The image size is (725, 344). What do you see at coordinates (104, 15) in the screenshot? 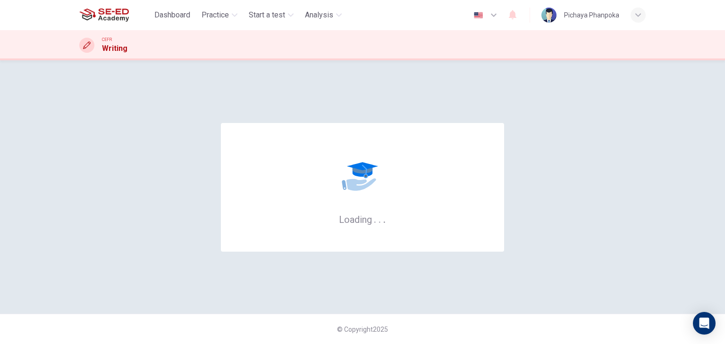
I see `img: SE-ED Academy logo` at bounding box center [104, 15].